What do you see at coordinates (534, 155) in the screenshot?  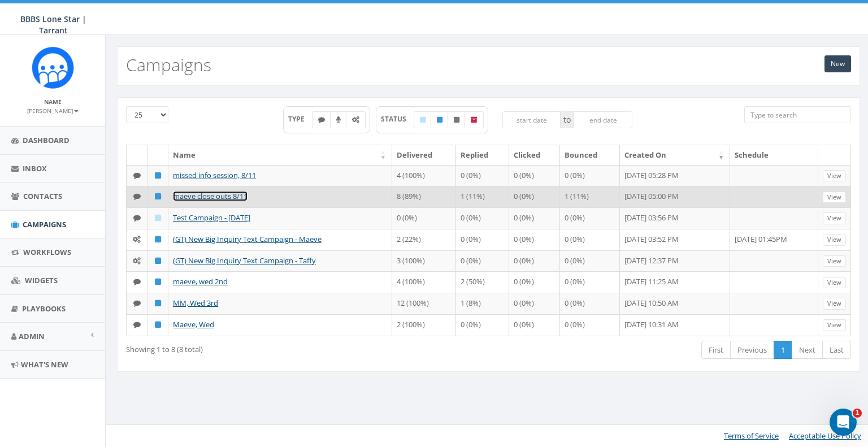 I see `th: Clicked` at bounding box center [534, 155].